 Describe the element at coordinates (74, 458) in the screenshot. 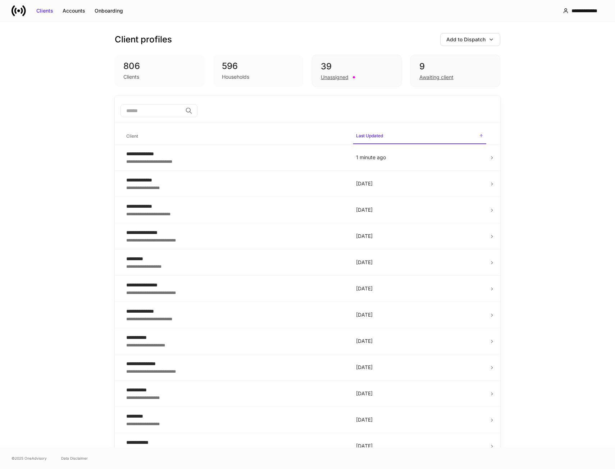

I see `a: Data Disclaimer` at that location.